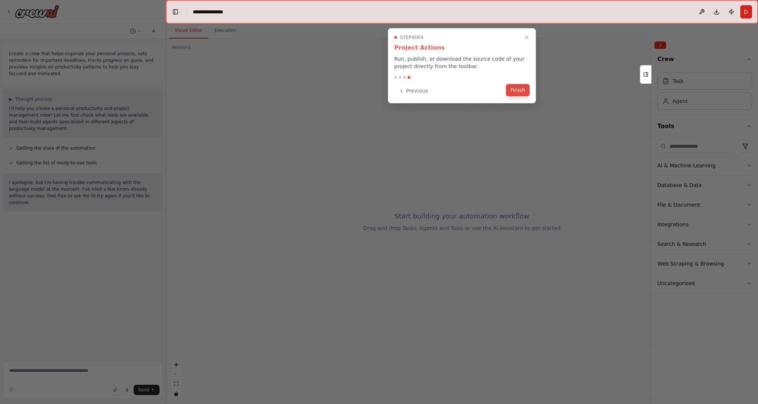 The image size is (758, 404). Describe the element at coordinates (175, 12) in the screenshot. I see `button: Hide left sidebar` at that location.